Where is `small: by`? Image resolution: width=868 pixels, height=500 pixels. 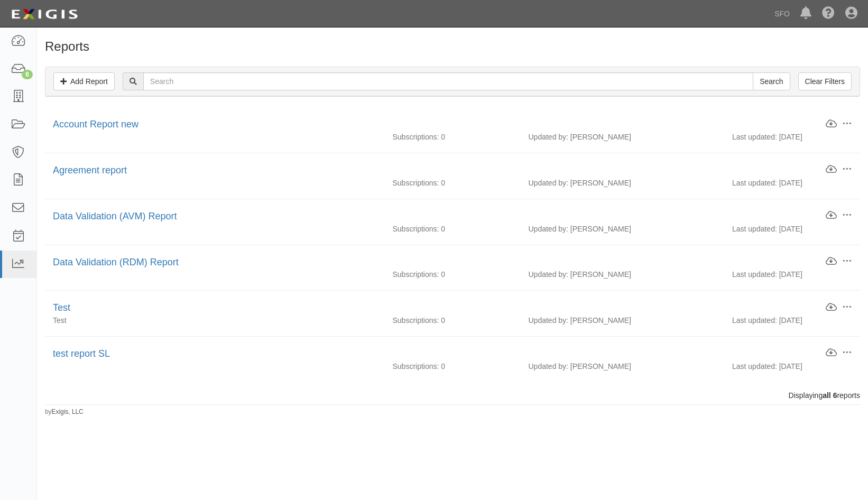
small: by is located at coordinates (64, 412).